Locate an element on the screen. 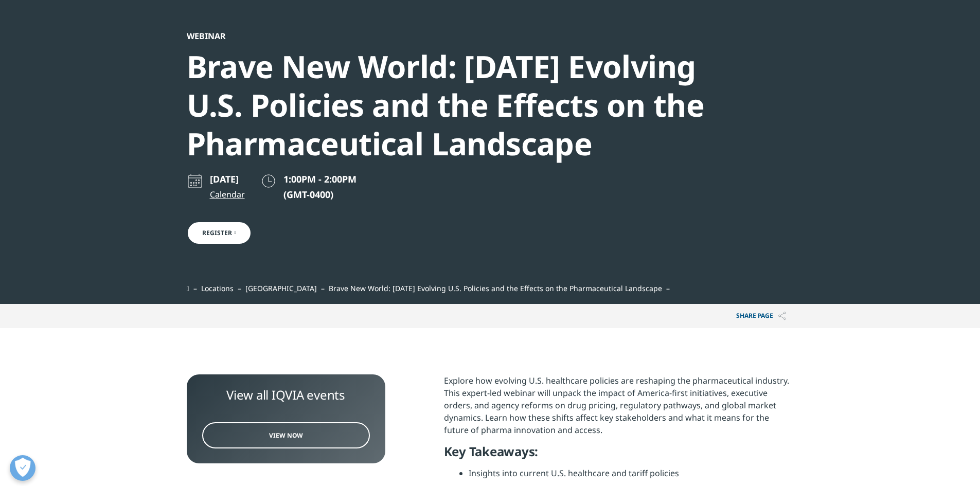  span: View Now is located at coordinates (286, 435).